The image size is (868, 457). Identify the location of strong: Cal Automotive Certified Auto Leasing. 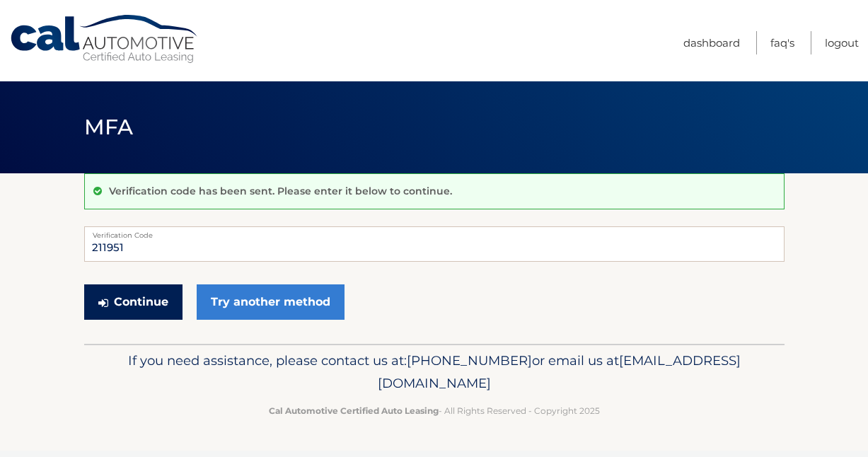
(354, 411).